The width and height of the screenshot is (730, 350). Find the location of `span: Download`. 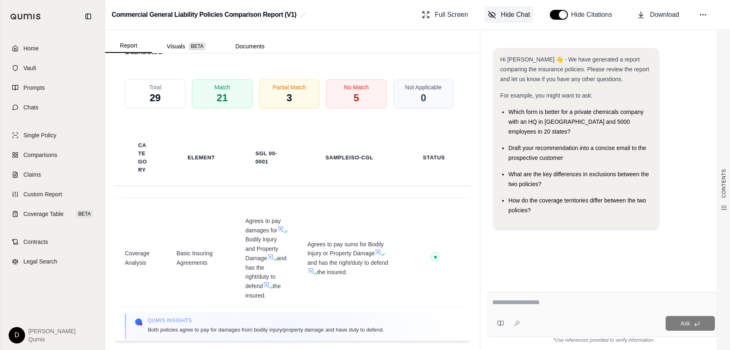

span: Download is located at coordinates (664, 15).